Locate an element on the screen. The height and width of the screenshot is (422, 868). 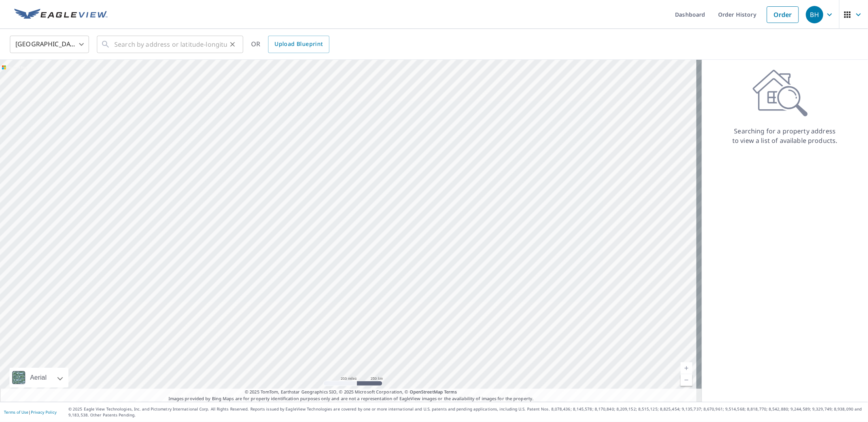
p: © 2025 Eagle View Technologies, Inc. and Pictometry International Corp. All Rights Reserved. Repo... is located at coordinates (466, 413).